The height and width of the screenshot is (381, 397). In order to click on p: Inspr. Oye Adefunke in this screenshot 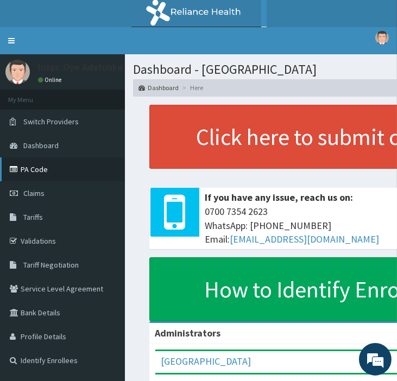, I will do `click(80, 67)`.